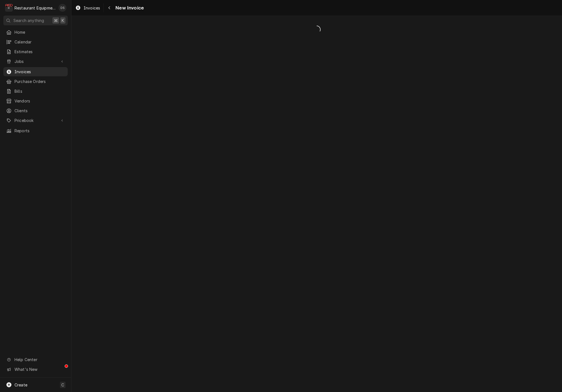  I want to click on span: Calendar, so click(40, 41).